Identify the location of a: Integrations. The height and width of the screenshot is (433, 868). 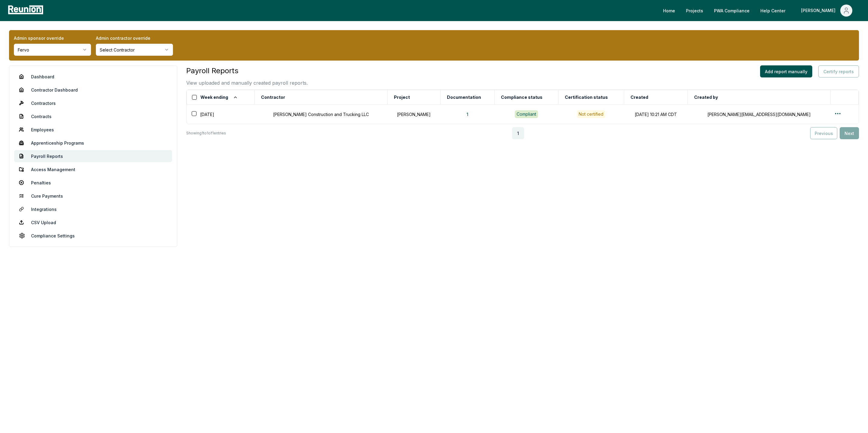
(93, 209).